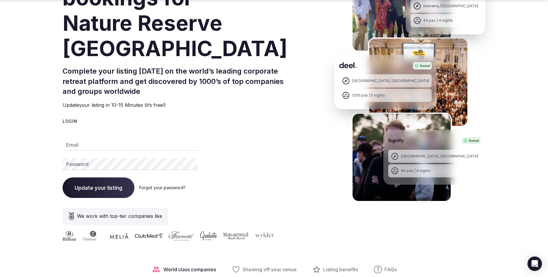 The height and width of the screenshot is (277, 548). I want to click on span: Update your listing, so click(98, 188).